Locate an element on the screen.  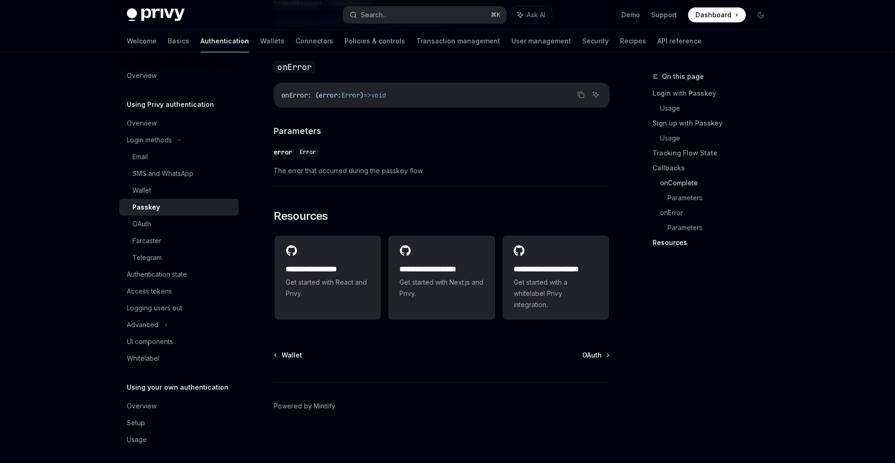
a: Authentication state is located at coordinates (179, 274).